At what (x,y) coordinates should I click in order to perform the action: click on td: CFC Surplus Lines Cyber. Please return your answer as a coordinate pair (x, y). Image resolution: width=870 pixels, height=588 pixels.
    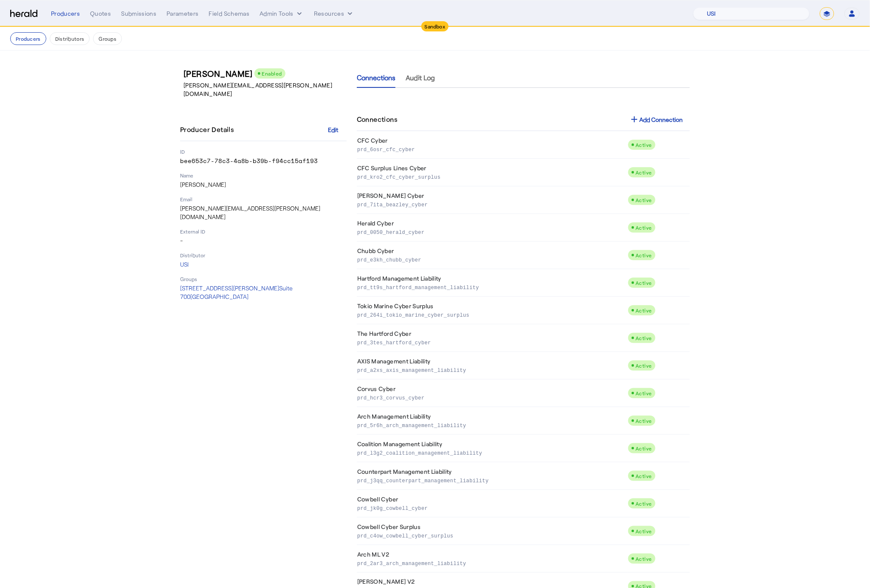
    Looking at the image, I should click on (492, 173).